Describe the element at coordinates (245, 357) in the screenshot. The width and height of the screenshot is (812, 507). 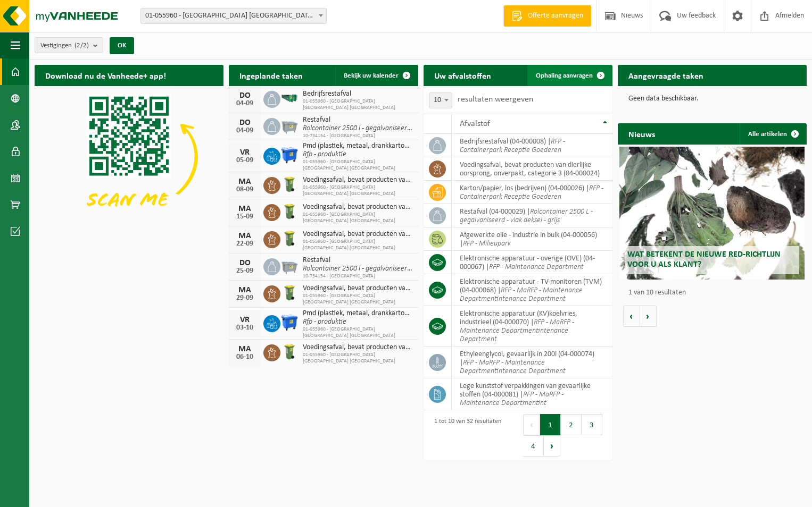
I see `div: 06-10` at that location.